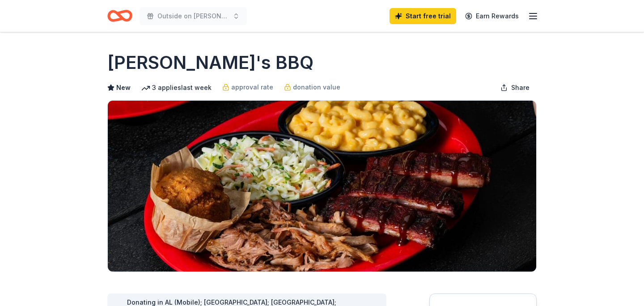 The height and width of the screenshot is (306, 644). I want to click on a: donation value, so click(312, 87).